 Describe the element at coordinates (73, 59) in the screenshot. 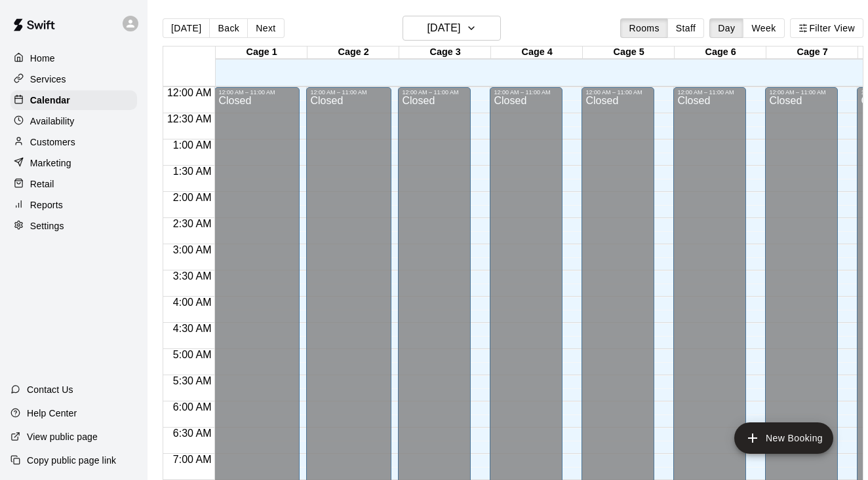

I see `div: Home` at that location.